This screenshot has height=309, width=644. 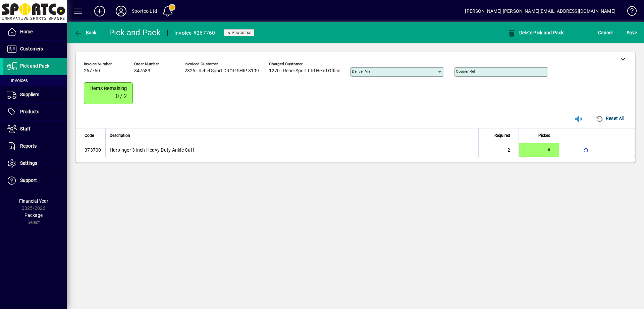 I want to click on mat-label: Courier Ref, so click(x=465, y=71).